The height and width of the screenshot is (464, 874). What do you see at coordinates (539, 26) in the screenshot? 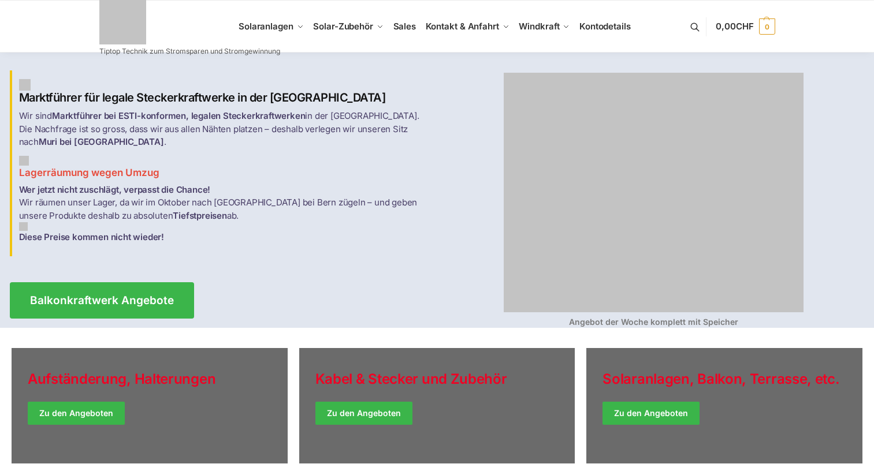
I see `span: Windkraft` at bounding box center [539, 26].